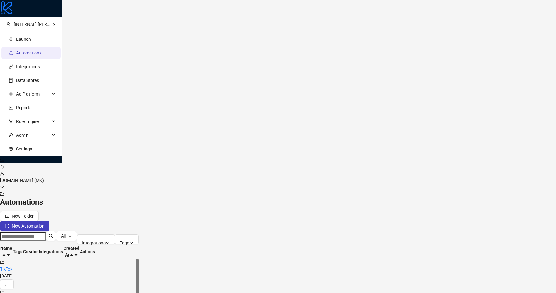 This screenshot has height=293, width=556. Describe the element at coordinates (11, 94) in the screenshot. I see `span: number` at that location.